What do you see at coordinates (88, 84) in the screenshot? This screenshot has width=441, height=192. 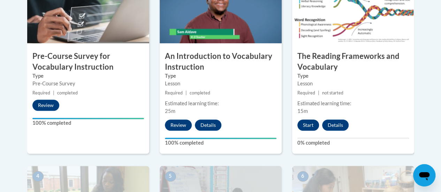 I see `div: Pre-Course Survey` at bounding box center [88, 84].